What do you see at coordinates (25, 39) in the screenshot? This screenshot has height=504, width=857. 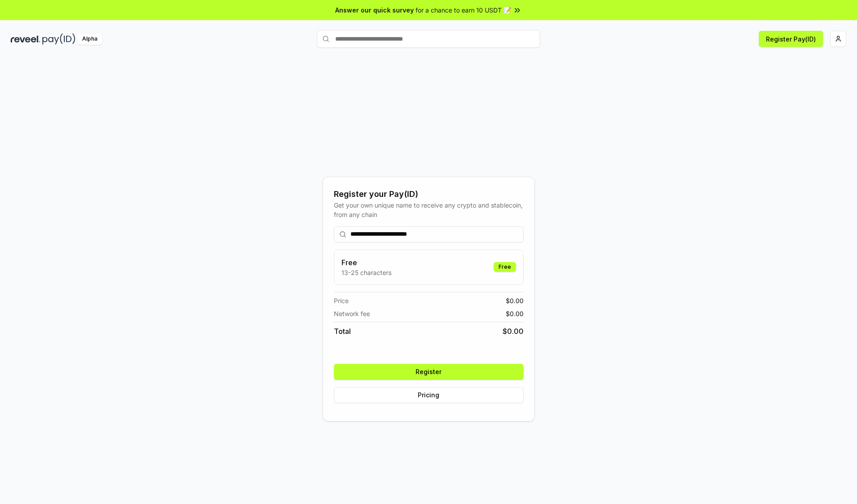 I see `img: reveel_dark` at bounding box center [25, 39].